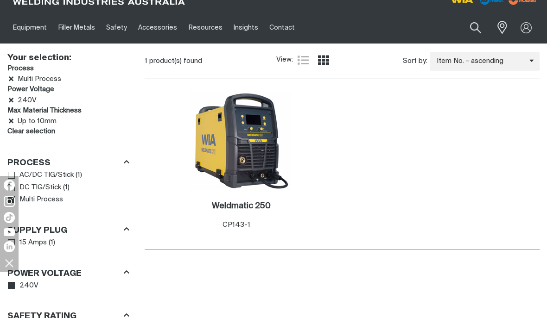  Describe the element at coordinates (27, 243) in the screenshot. I see `a: 15 Amps` at that location.